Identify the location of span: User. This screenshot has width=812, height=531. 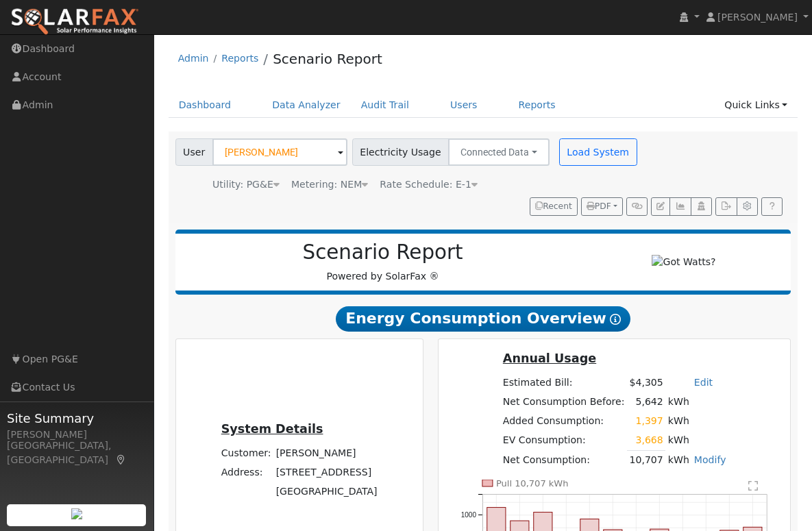
(194, 152).